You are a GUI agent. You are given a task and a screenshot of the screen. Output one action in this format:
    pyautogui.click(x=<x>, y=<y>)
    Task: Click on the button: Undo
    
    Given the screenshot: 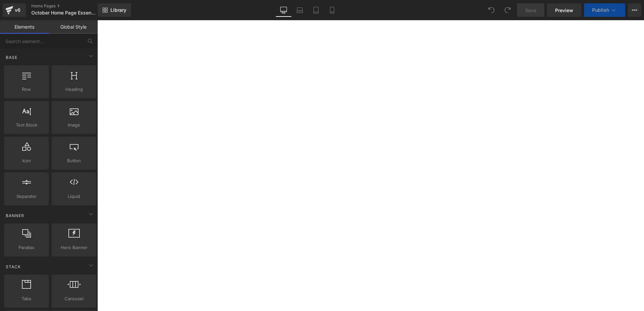 What is the action you would take?
    pyautogui.click(x=491, y=10)
    